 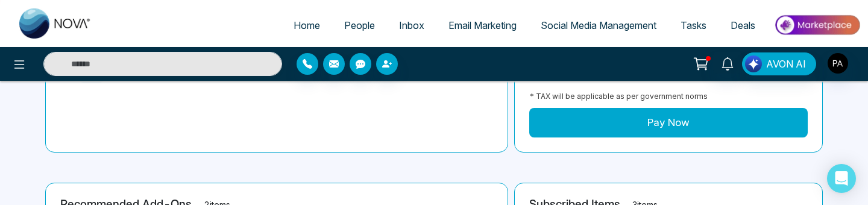 I want to click on a: Social Media Management, so click(x=599, y=25).